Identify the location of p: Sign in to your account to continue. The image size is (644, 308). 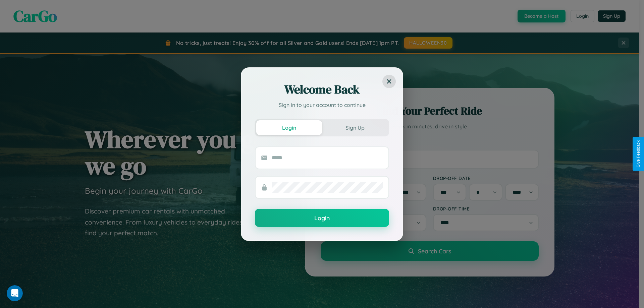
(322, 105).